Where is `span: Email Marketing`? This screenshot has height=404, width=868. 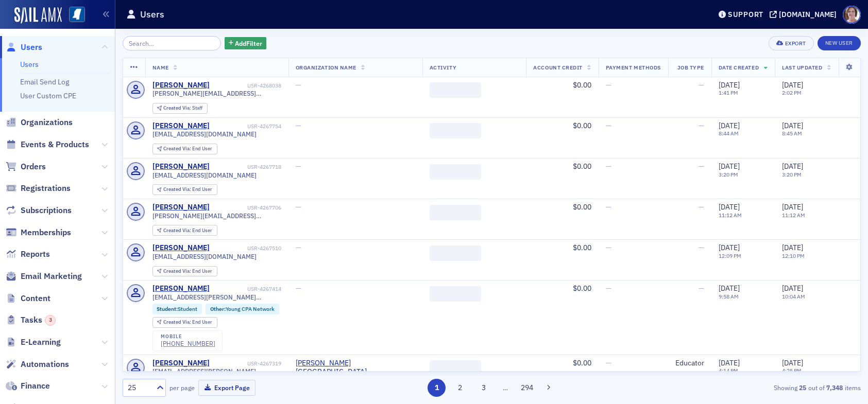 span: Email Marketing is located at coordinates (51, 276).